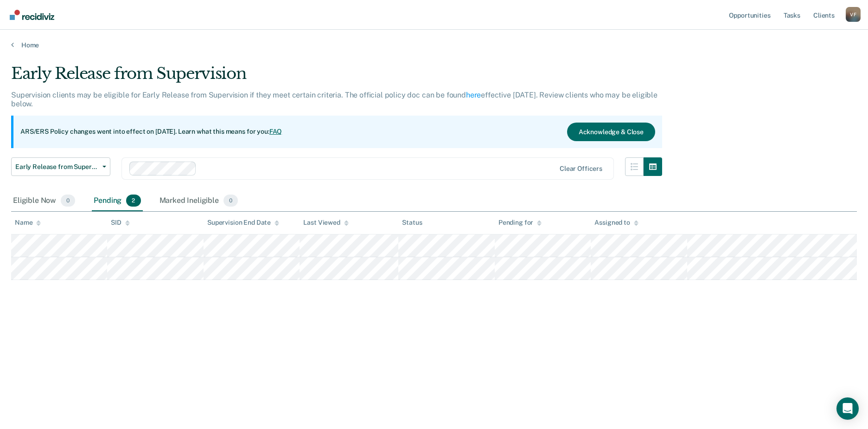  Describe the element at coordinates (243, 222) in the screenshot. I see `div: Supervision End Date` at that location.